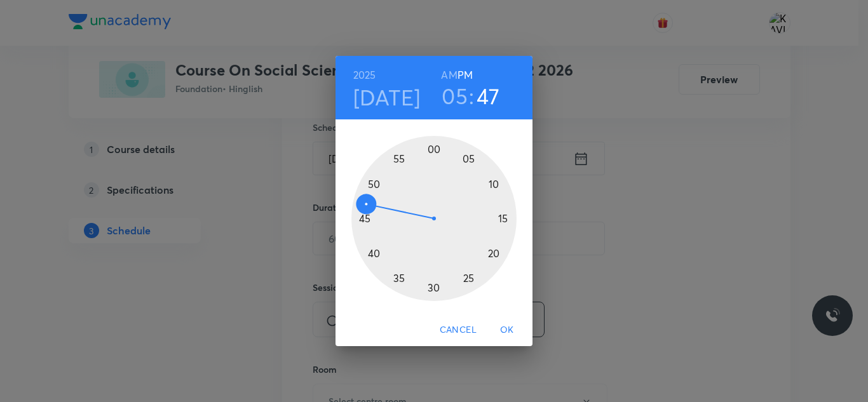 The width and height of the screenshot is (868, 402). What do you see at coordinates (488, 96) in the screenshot?
I see `h3: 47` at bounding box center [488, 96].